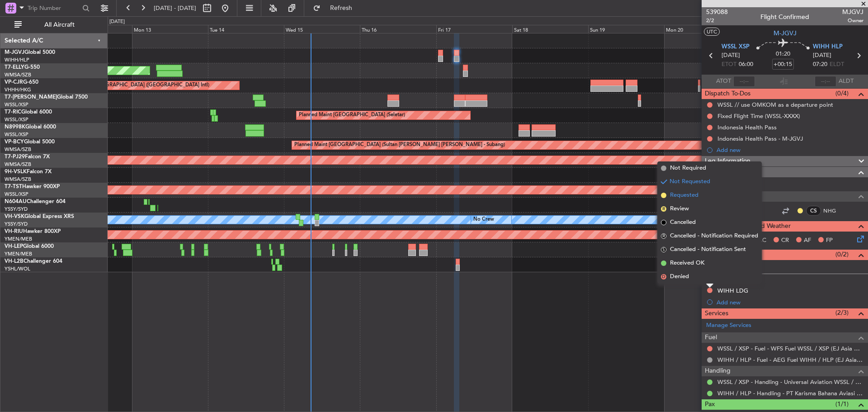 This screenshot has width=868, height=412. I want to click on span: Refresh, so click(341, 8).